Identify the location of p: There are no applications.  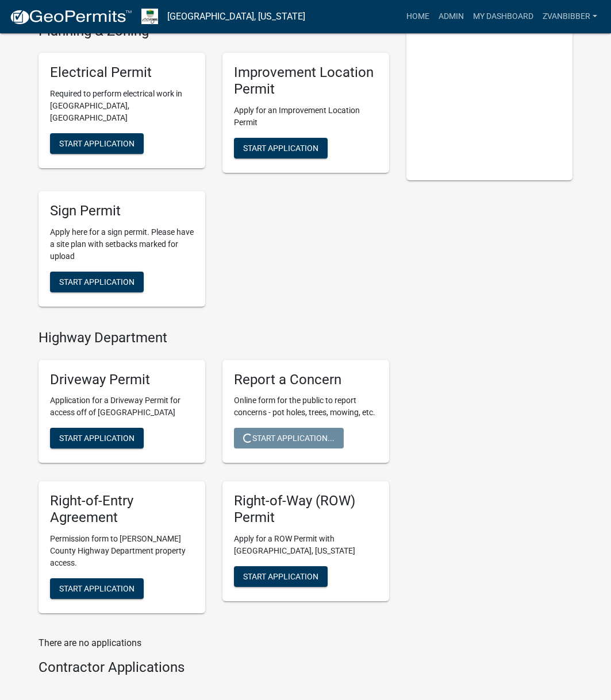
(214, 644).